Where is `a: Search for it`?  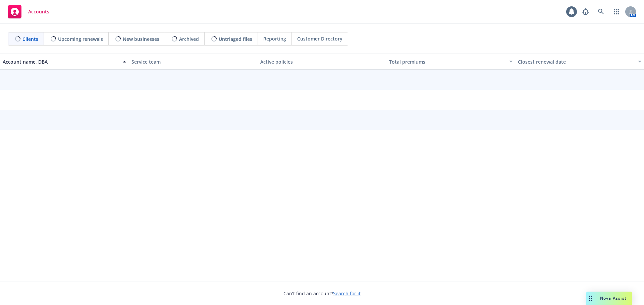
a: Search for it is located at coordinates (347, 294).